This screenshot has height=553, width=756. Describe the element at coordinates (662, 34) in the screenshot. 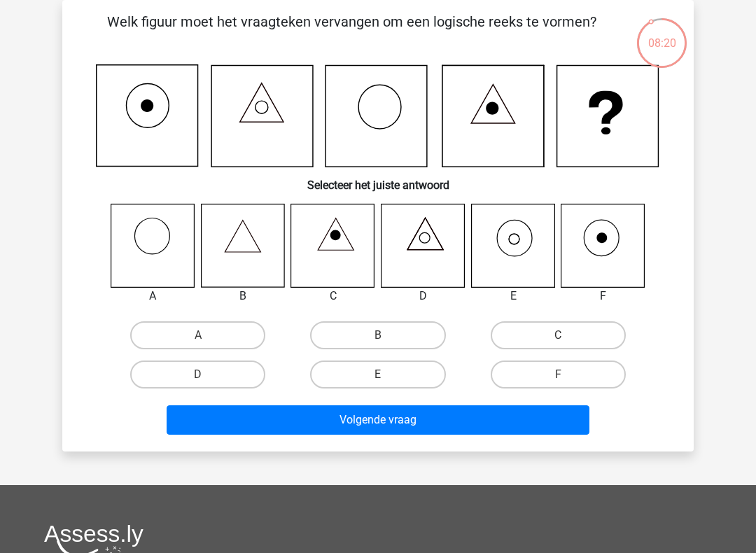

I see `div: 08:20` at that location.